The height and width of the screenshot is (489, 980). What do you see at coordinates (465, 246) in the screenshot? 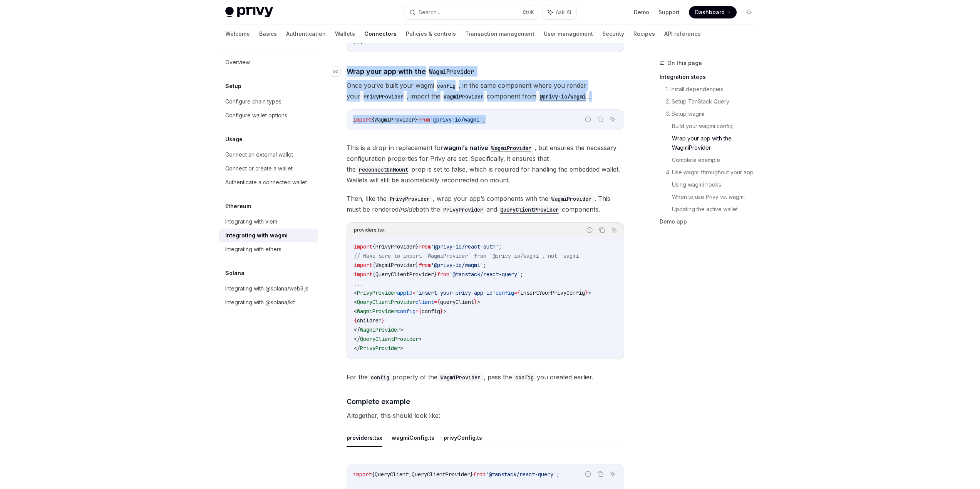
I see `span: '@privy-io/react-auth'` at bounding box center [465, 246].